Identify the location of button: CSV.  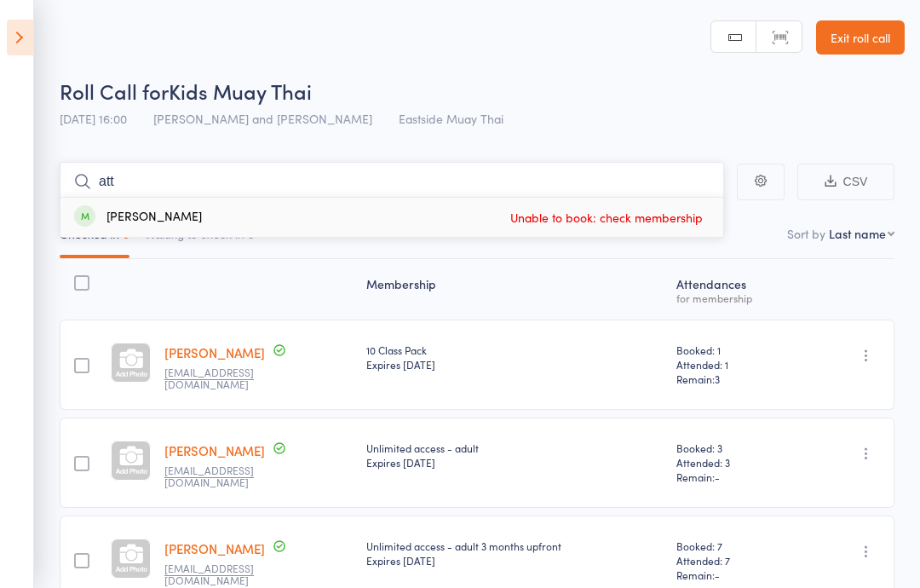
(847, 182).